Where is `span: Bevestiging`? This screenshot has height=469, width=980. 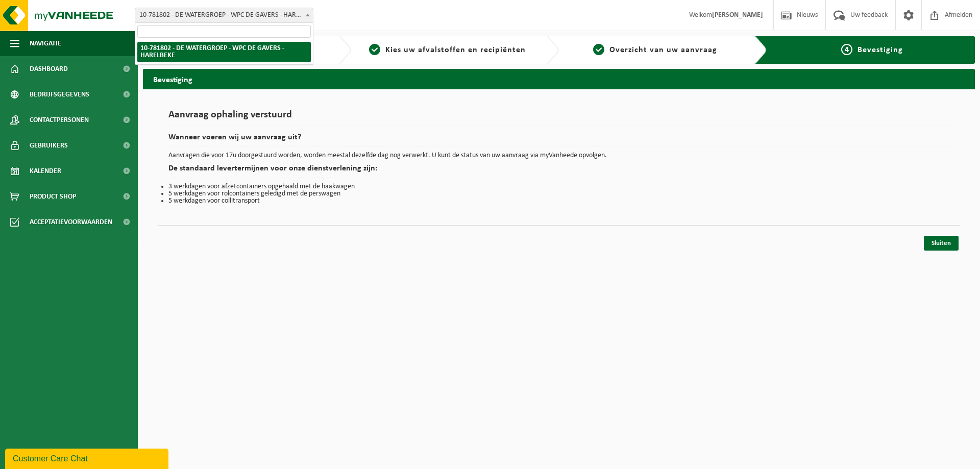 span: Bevestiging is located at coordinates (880, 50).